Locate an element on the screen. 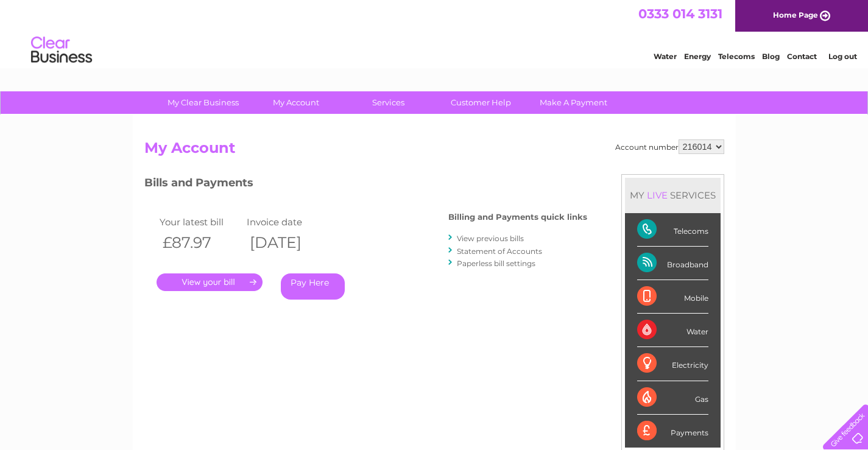  a: 0333 014 3131 is located at coordinates (681, 13).